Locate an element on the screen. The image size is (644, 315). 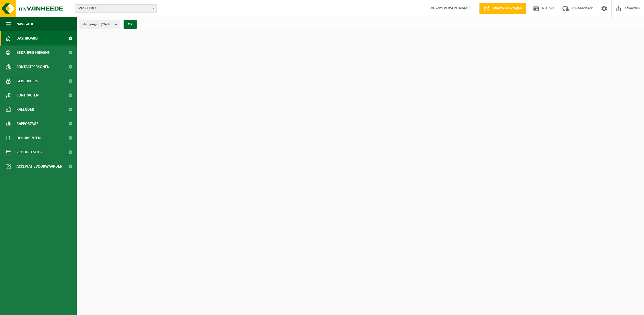
span: Documenten is located at coordinates (29, 138).